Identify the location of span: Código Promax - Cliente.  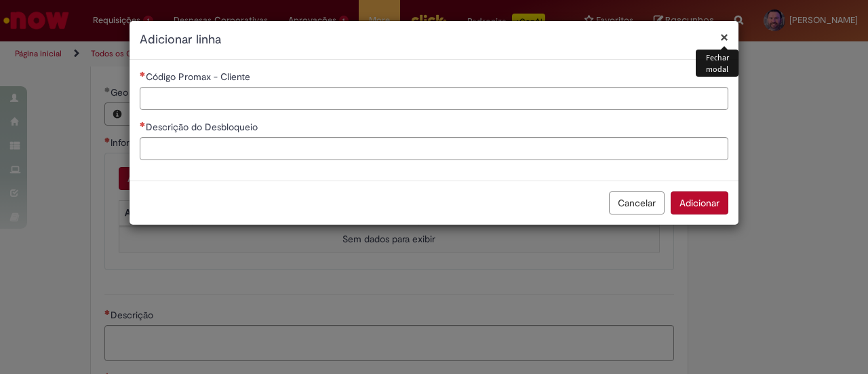
(199, 77).